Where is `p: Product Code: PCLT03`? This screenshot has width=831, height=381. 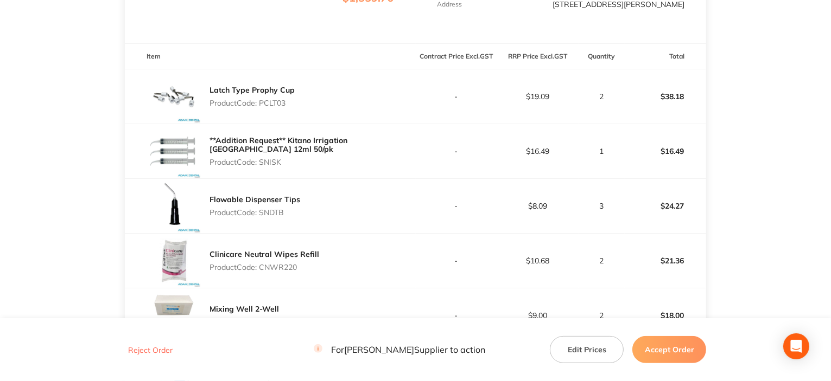
p: Product Code: PCLT03 is located at coordinates (252, 103).